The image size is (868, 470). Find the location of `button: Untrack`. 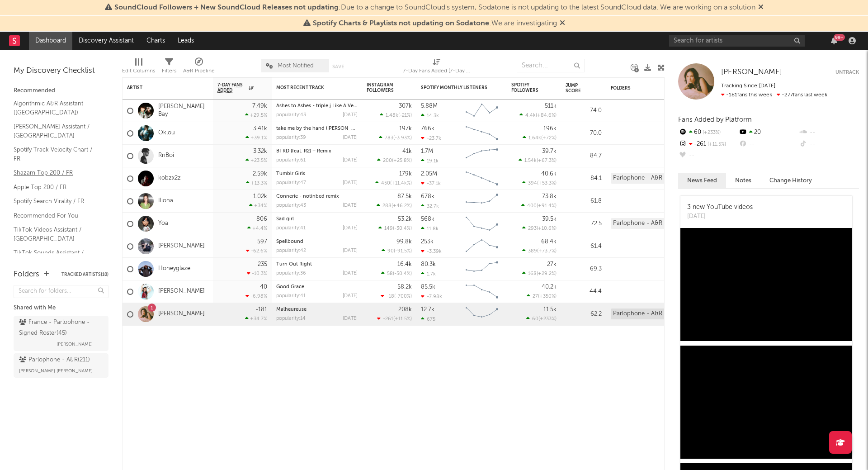

button: Untrack is located at coordinates (847, 72).